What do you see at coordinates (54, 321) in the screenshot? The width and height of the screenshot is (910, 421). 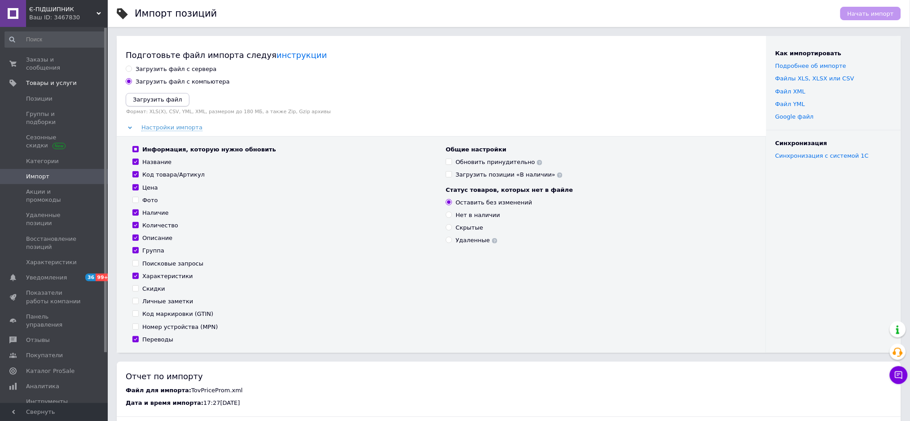 I see `span: Панель управления` at bounding box center [54, 321].